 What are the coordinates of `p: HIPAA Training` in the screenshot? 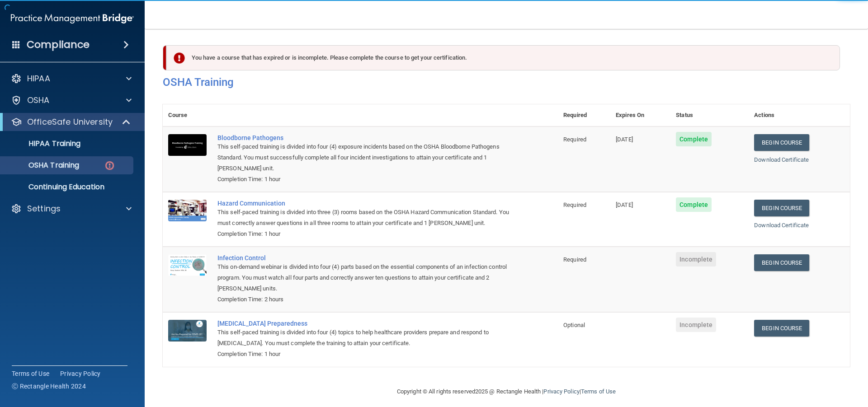 It's located at (43, 144).